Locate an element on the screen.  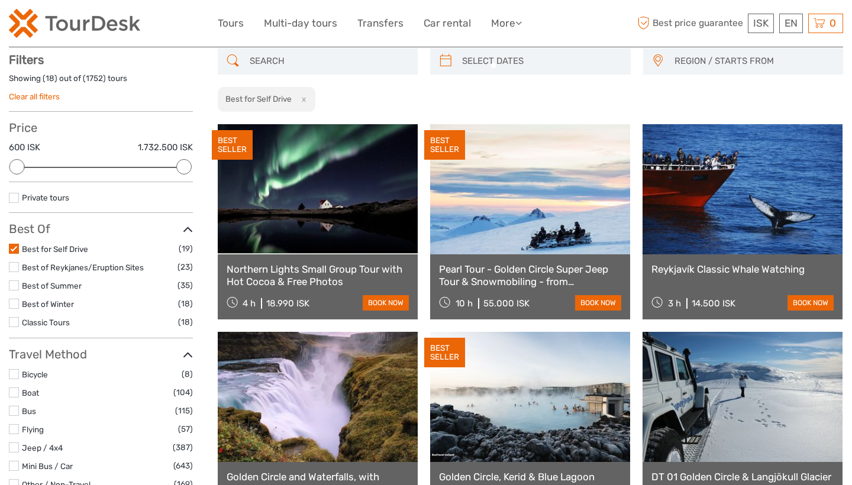
a: Reykjavík Classic Whale Watching is located at coordinates (743, 269).